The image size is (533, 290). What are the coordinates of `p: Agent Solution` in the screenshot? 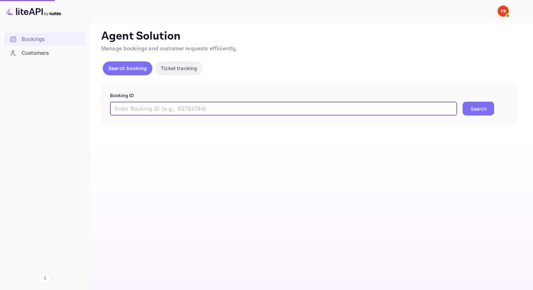 It's located at (311, 36).